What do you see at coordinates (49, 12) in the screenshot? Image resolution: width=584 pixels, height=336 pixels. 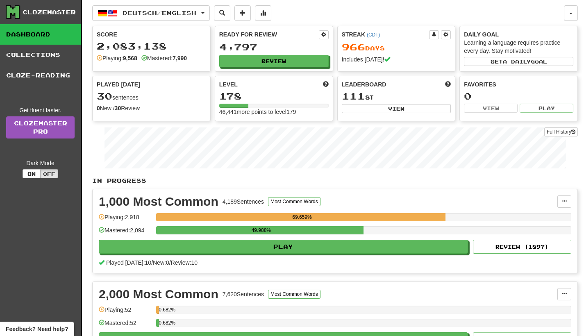 I see `div: Clozemaster` at bounding box center [49, 12].